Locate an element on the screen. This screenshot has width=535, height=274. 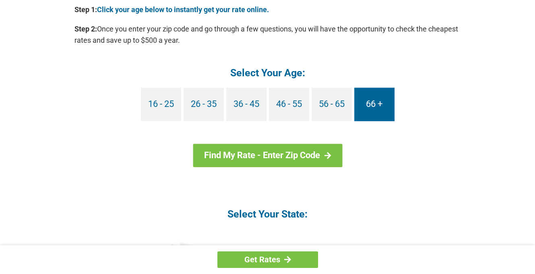
a: 26 - 35 is located at coordinates (204, 104).